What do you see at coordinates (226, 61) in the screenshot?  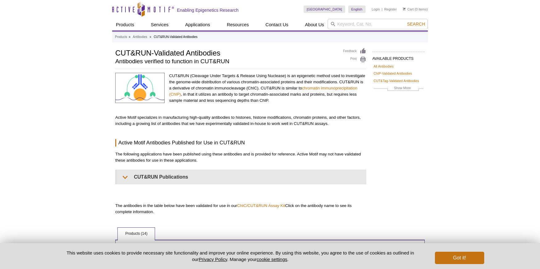 I see `h2: Antibodies verified to function in CUT&RUN` at bounding box center [226, 61].